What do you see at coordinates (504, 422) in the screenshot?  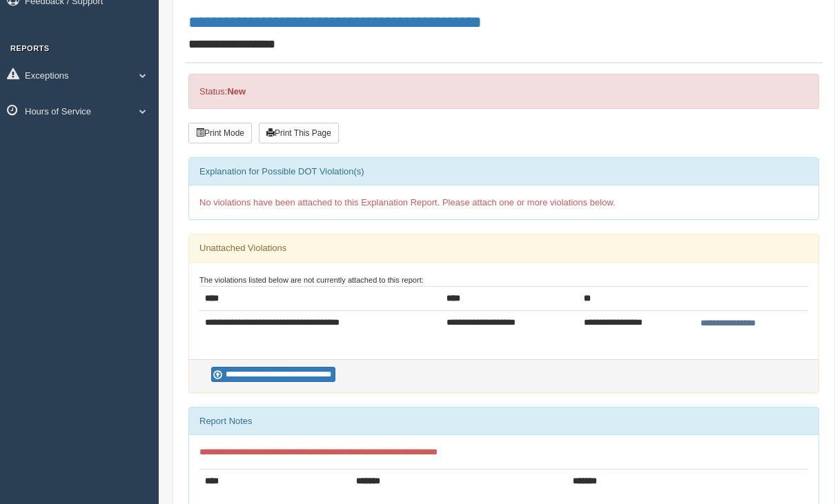 I see `div: Report Notes` at bounding box center [504, 422].